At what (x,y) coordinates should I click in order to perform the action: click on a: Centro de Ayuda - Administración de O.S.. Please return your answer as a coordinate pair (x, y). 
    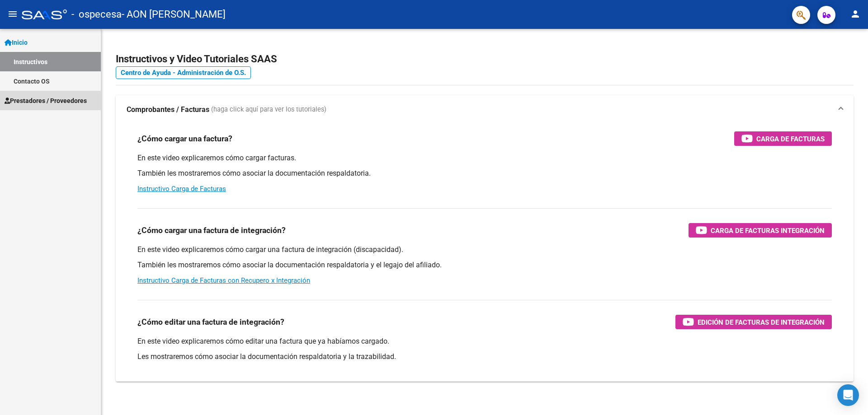
    Looking at the image, I should click on (183, 73).